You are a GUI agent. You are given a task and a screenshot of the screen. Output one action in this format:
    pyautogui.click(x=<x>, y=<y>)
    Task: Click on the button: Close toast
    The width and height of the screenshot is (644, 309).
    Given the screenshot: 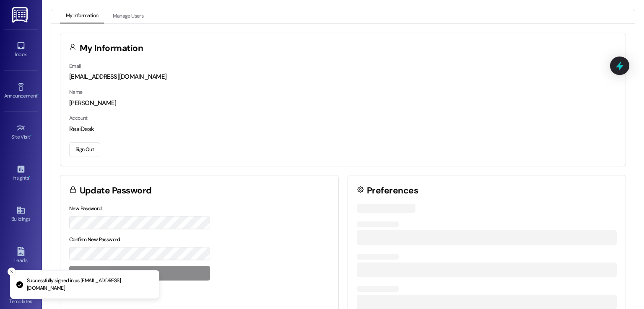 What is the action you would take?
    pyautogui.click(x=12, y=272)
    